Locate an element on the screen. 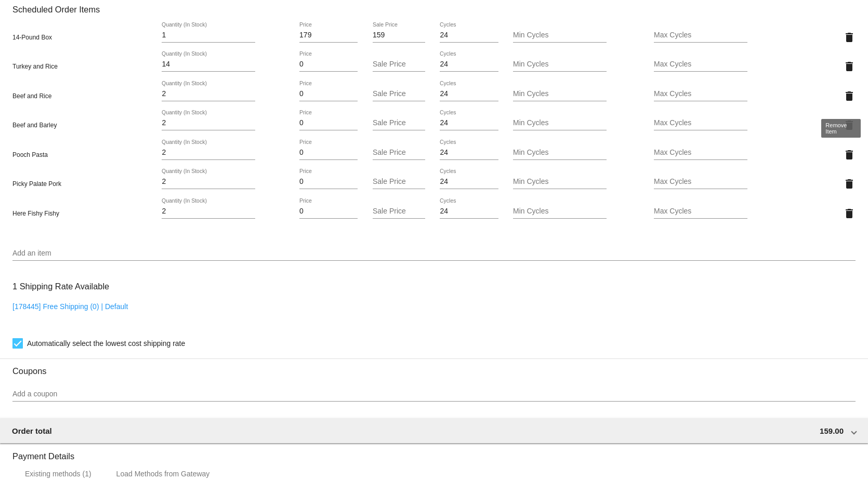 This screenshot has height=480, width=868. span: Here Fishy Fishy is located at coordinates (36, 214).